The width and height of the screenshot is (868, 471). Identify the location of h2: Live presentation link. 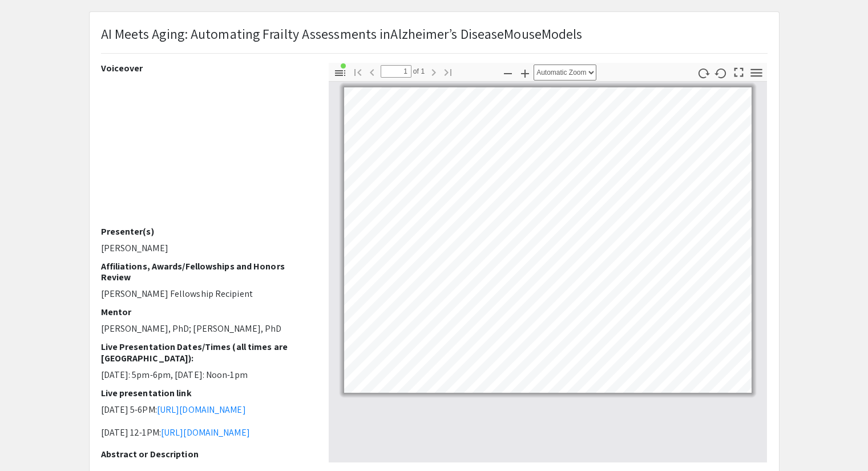
(206, 393).